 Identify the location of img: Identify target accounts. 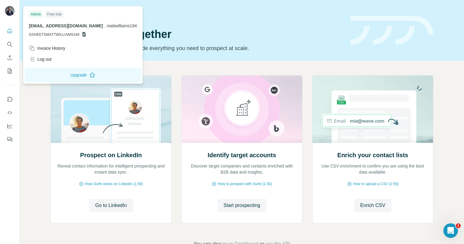
(242, 109).